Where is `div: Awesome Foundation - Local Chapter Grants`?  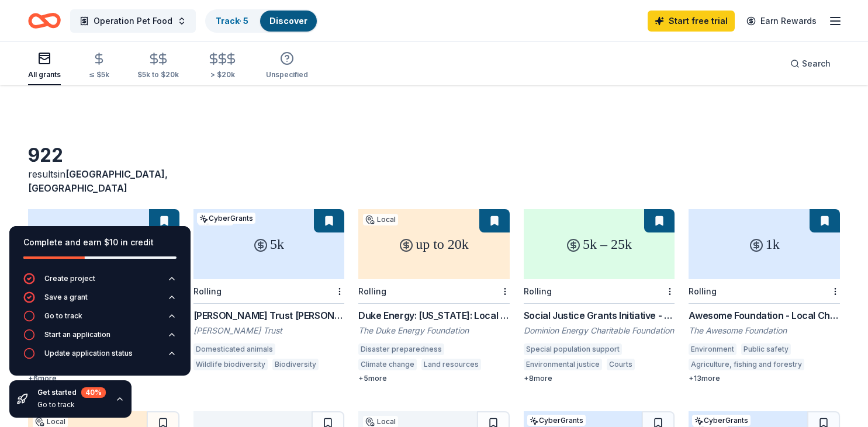
div: Awesome Foundation - Local Chapter Grants is located at coordinates (763, 315).